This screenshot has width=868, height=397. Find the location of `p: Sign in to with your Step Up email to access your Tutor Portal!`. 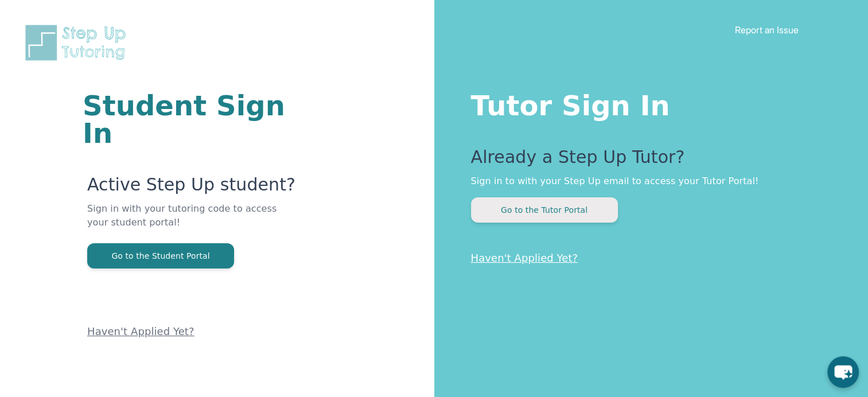

p: Sign in to with your Step Up email to access your Tutor Portal! is located at coordinates (647, 182).